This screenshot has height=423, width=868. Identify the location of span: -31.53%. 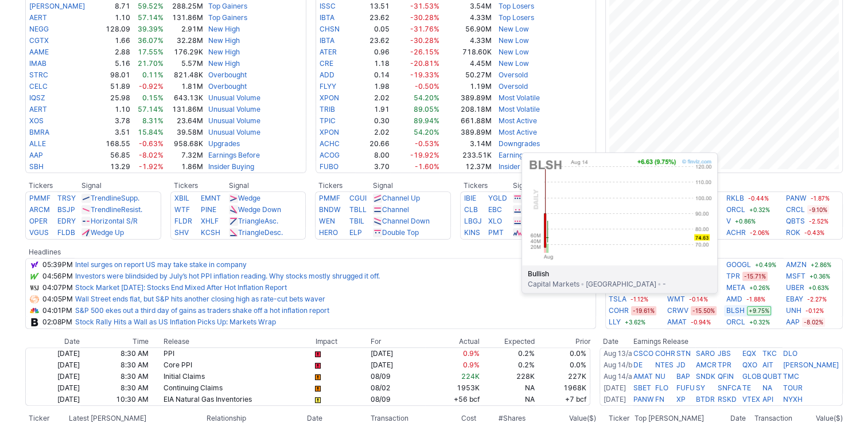
(424, 5).